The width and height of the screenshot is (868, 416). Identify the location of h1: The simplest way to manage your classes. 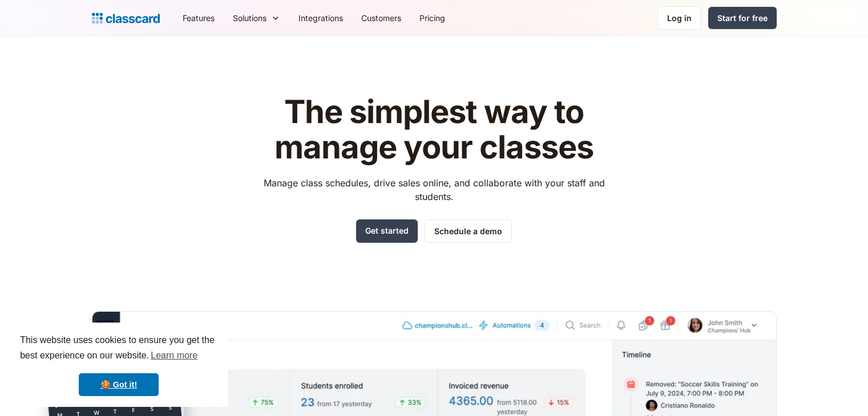
(434, 130).